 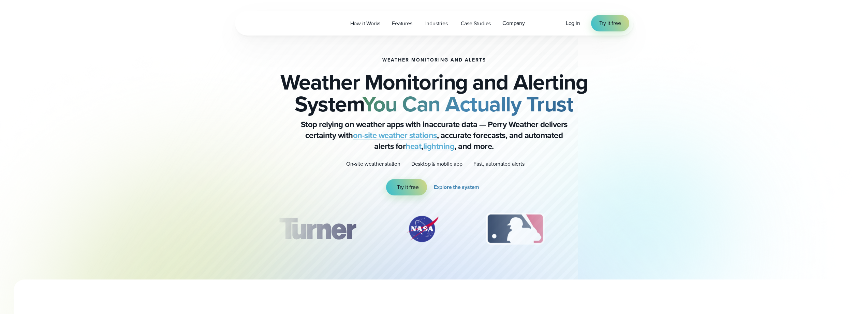 I want to click on span: How it Works, so click(x=365, y=24).